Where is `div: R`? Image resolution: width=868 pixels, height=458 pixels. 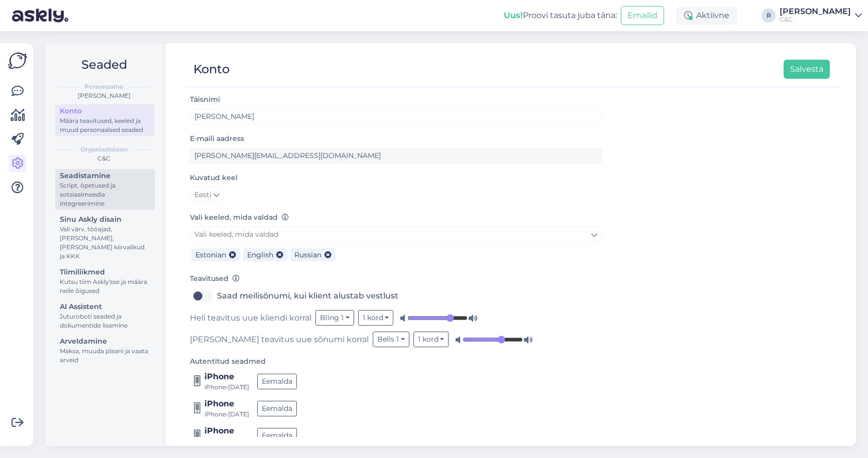 div: R is located at coordinates (768, 15).